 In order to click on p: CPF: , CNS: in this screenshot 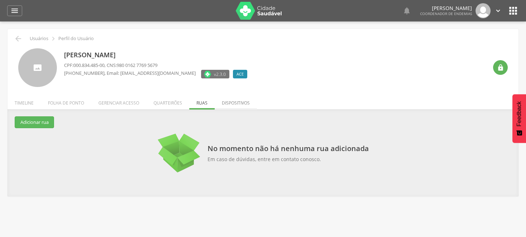, I will do `click(157, 65)`.